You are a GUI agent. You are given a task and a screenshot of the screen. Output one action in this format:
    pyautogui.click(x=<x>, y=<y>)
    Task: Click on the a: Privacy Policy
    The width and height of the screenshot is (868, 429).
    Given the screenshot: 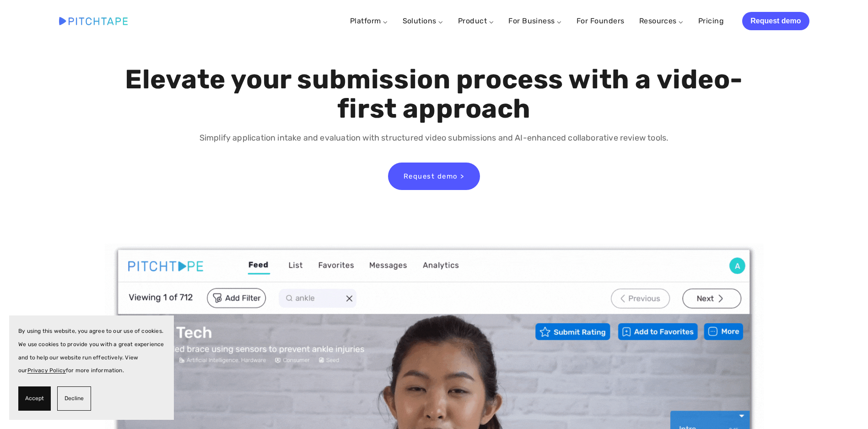 What is the action you would take?
    pyautogui.click(x=47, y=371)
    